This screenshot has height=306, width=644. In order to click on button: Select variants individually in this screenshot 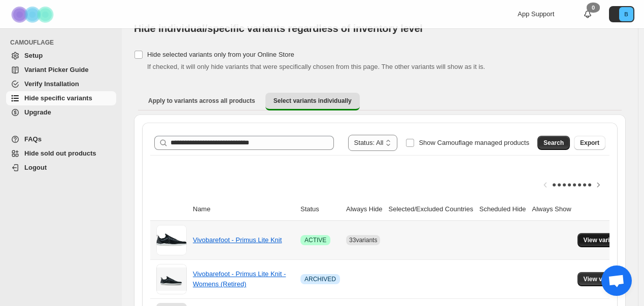, I will do `click(312, 101)`.